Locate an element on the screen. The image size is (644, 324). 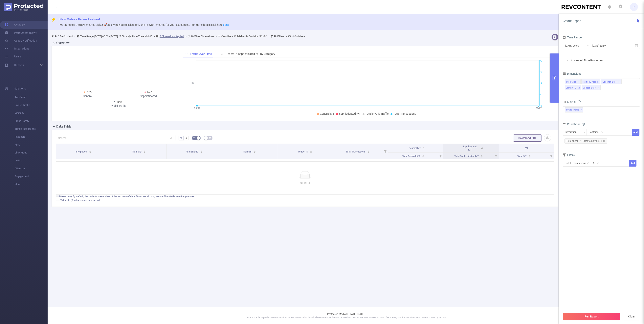
span: Integration is located at coordinates (81, 152).